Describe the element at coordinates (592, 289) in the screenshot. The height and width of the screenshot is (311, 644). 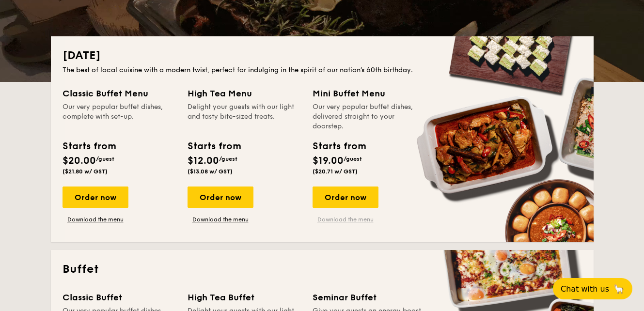
I see `button: Chat with us🦙` at that location.